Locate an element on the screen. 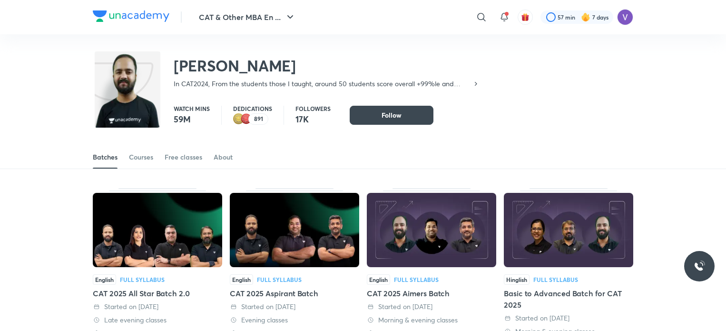 The height and width of the screenshot is (331, 726). div: Free classes is located at coordinates (183, 157).